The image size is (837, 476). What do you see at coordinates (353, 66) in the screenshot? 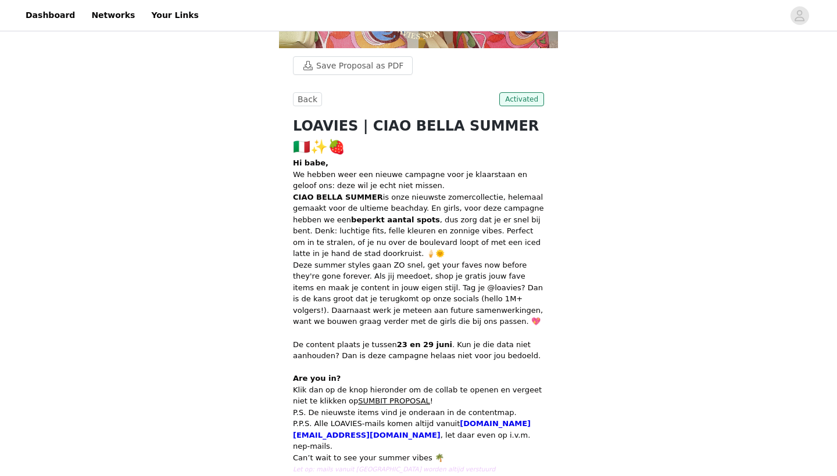
I see `button: Save Proposal as PDF` at bounding box center [353, 66].